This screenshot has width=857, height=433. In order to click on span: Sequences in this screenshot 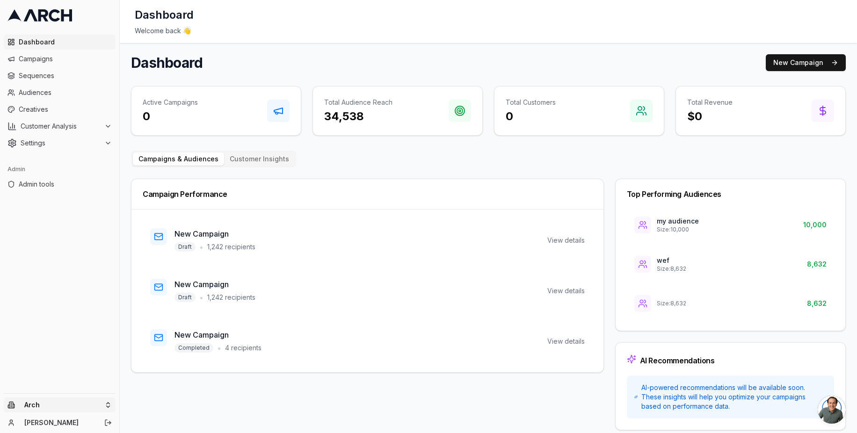, I will do `click(65, 76)`.